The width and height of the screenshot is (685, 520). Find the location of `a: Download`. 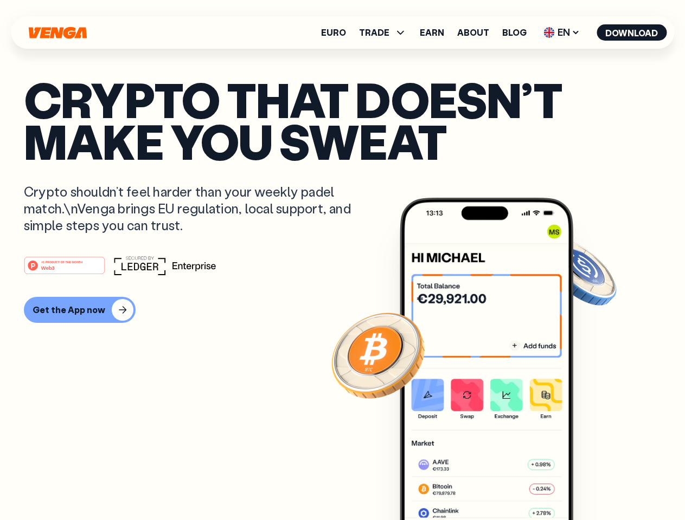

a: Download is located at coordinates (631, 33).